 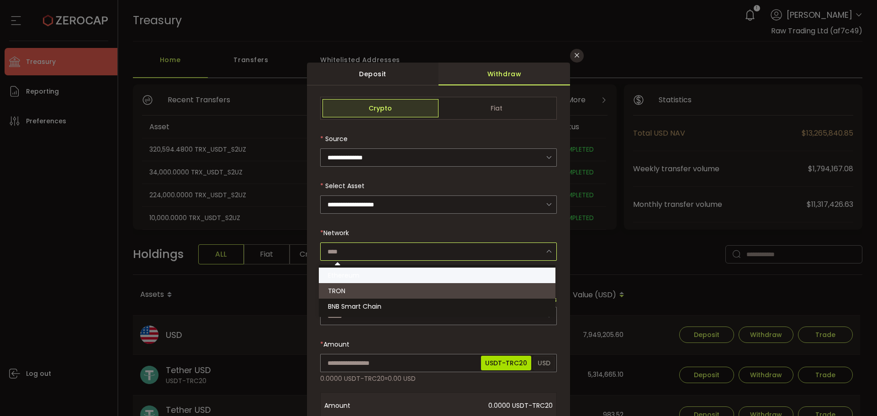 I want to click on span: 0.00 USD, so click(x=402, y=379).